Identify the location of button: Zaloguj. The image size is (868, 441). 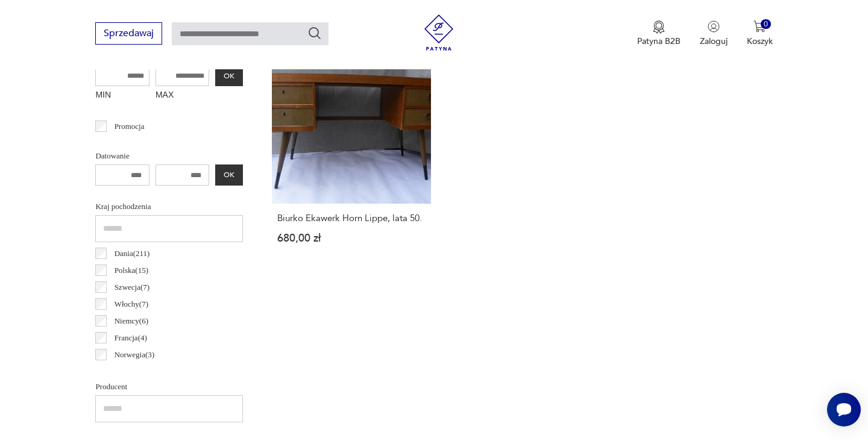
(713, 33).